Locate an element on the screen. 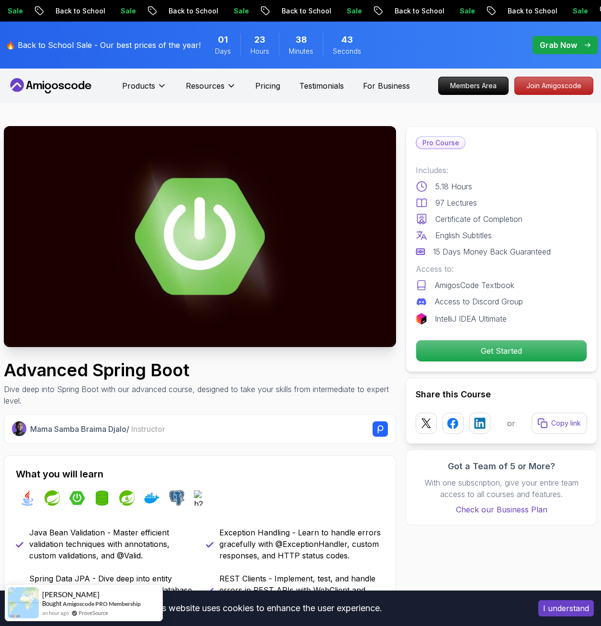  button: Copy link is located at coordinates (560, 423).